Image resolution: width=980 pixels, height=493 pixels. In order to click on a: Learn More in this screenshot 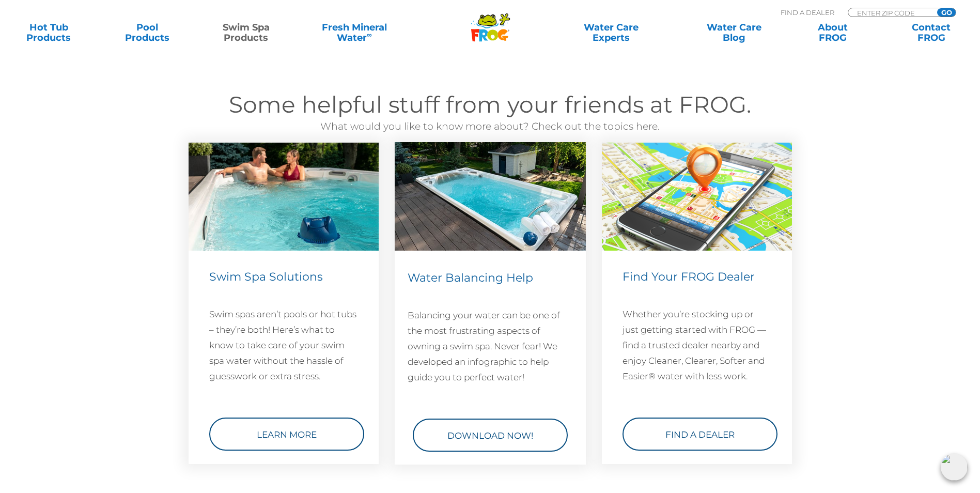, I will do `click(287, 434)`.